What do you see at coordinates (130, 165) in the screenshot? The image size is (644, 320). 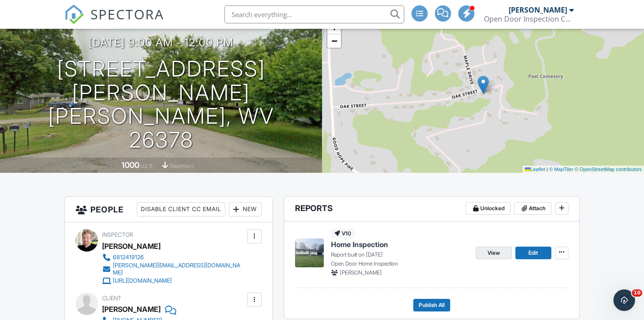 I see `div: 1000` at bounding box center [130, 165].